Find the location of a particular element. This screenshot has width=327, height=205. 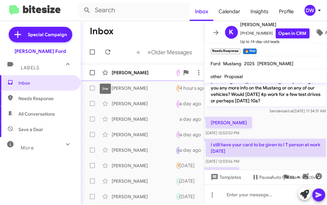

a: Inbox is located at coordinates (201, 12).